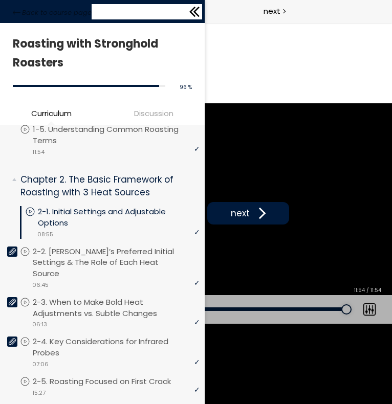  What do you see at coordinates (106, 186) in the screenshot?
I see `p: Chapter 2. The Basic Framework of Roasting with 3 Heat Sources` at bounding box center [106, 186].